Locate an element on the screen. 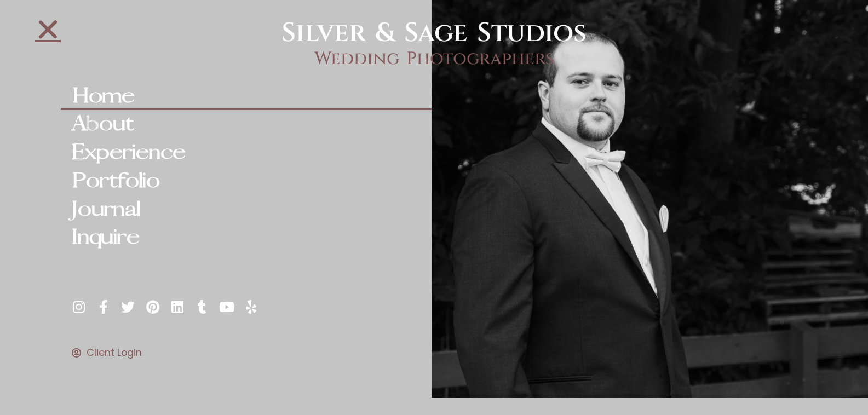 This screenshot has height=415, width=868. span: Client Login is located at coordinates (113, 353).